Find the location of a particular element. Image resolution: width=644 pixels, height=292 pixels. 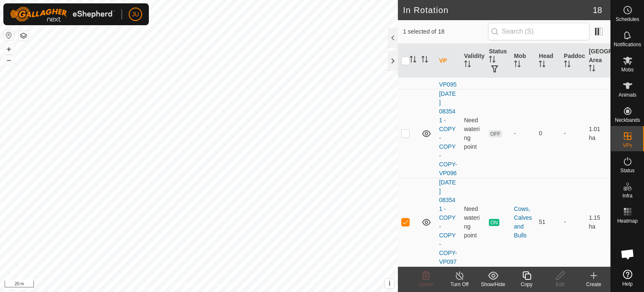

span: Mobs is located at coordinates (627, 70).